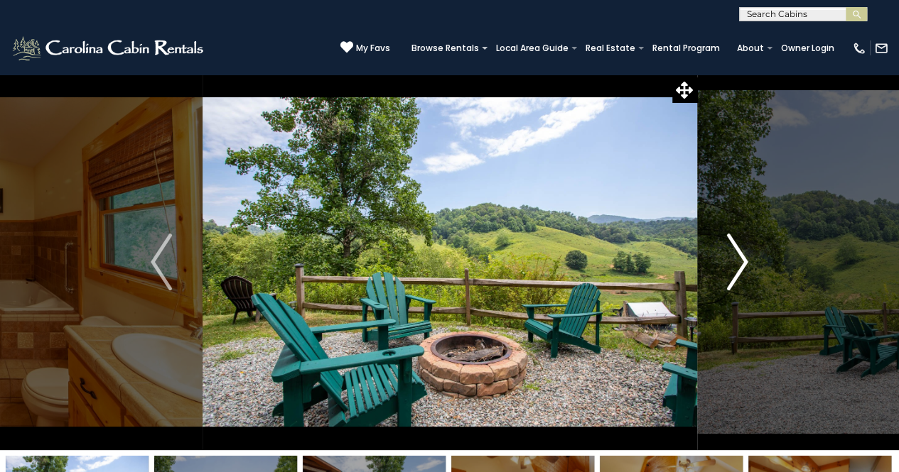 Image resolution: width=899 pixels, height=472 pixels. I want to click on button: Previous, so click(161, 262).